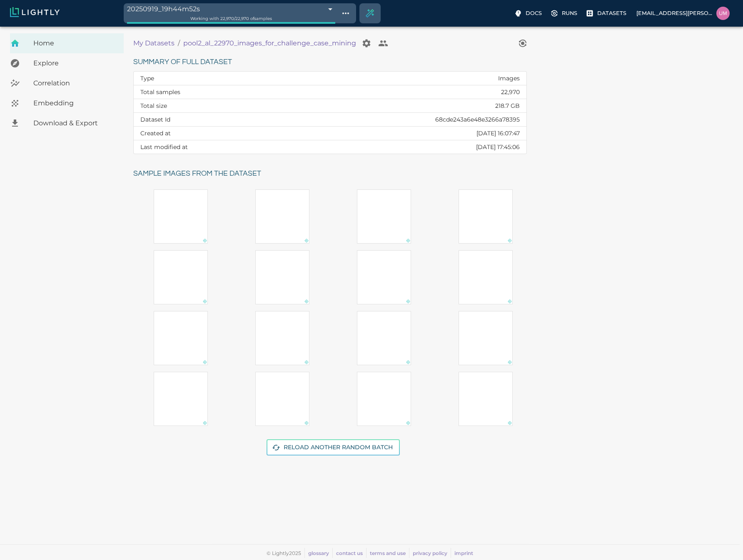 This screenshot has width=743, height=560. Describe the element at coordinates (67, 83) in the screenshot. I see `a: Correlation` at that location.